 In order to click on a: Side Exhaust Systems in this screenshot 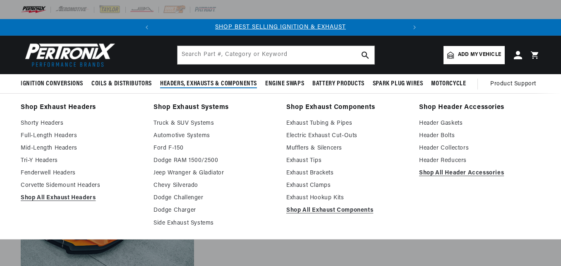, I will do `click(214, 223)`.